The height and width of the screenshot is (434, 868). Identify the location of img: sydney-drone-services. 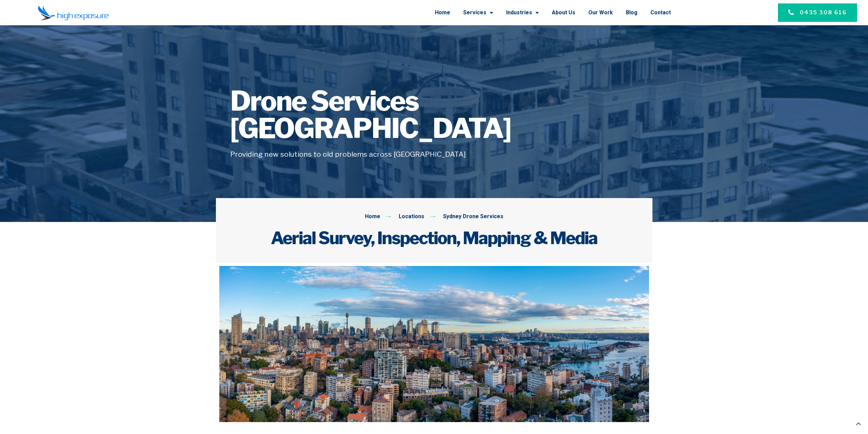
(434, 344).